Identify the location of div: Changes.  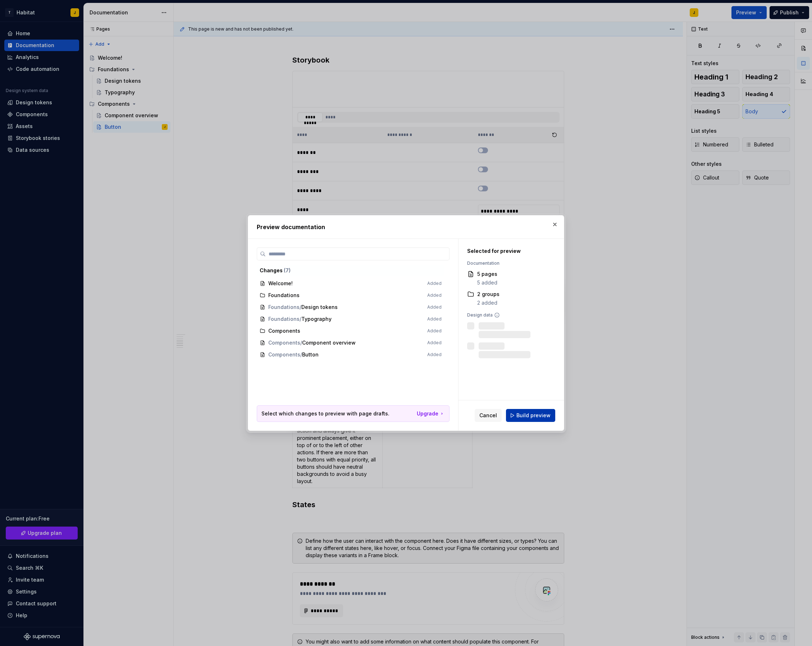
(351, 271).